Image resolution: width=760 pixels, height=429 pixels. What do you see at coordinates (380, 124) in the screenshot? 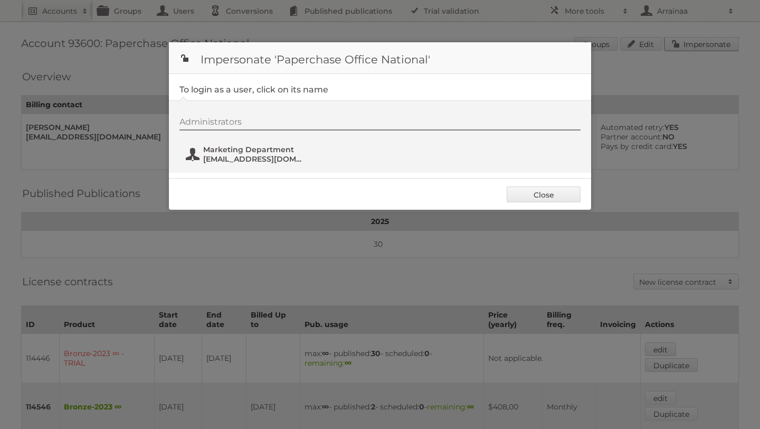
I see `div: Administrators` at bounding box center [380, 124].